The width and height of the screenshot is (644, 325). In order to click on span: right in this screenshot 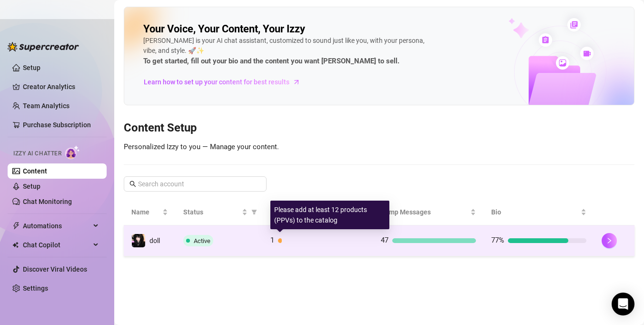, I will do `click(609, 240)`.